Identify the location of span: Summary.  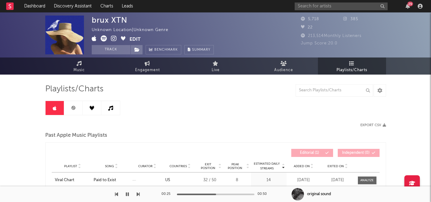
(201, 50).